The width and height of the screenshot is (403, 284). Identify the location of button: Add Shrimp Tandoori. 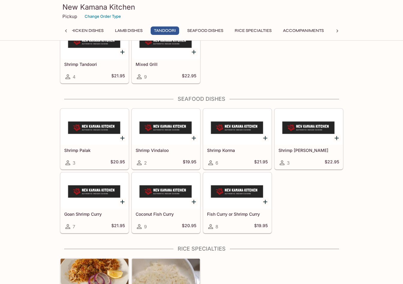
(123, 52).